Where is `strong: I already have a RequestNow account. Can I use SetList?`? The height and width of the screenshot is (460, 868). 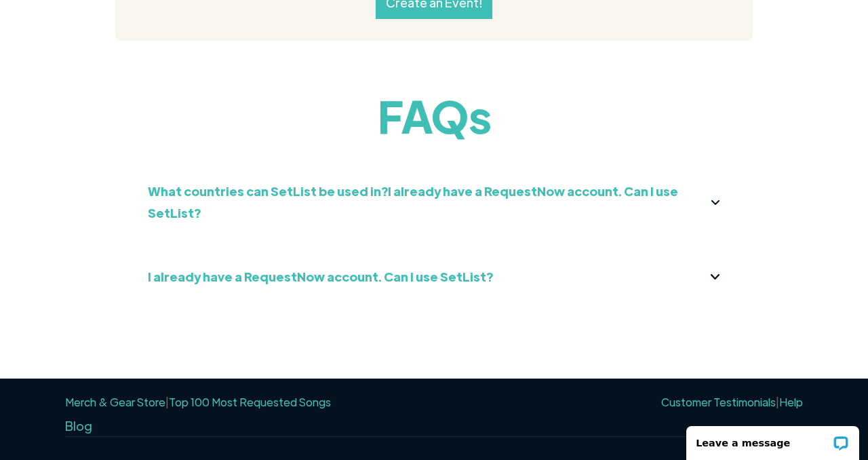
strong: I already have a RequestNow account. Can I use SetList? is located at coordinates (320, 276).